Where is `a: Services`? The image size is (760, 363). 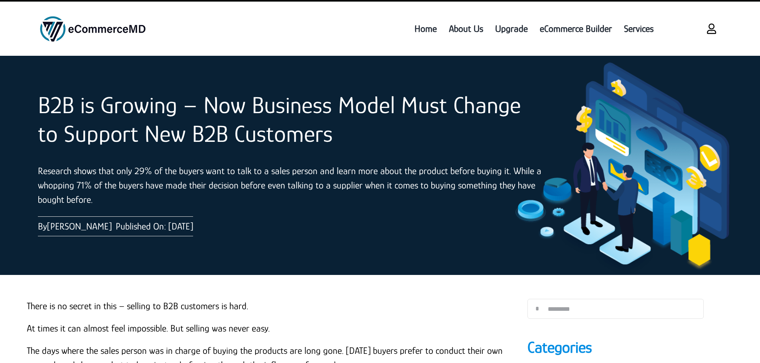
a: Services is located at coordinates (638, 29).